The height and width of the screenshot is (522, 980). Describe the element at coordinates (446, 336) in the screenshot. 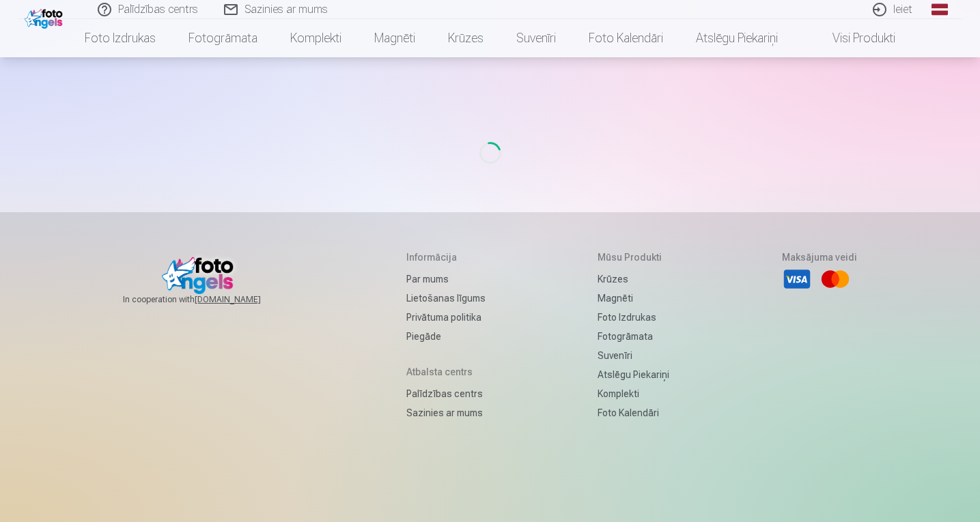

I see `a: Piegāde` at that location.